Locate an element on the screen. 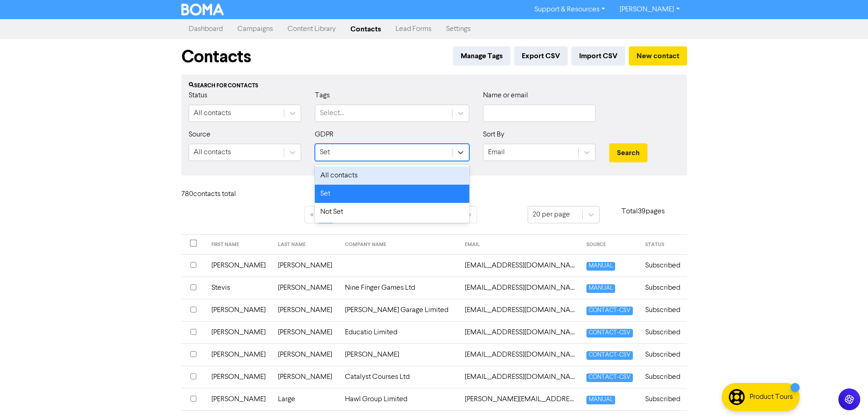 The height and width of the screenshot is (418, 868). div: Email is located at coordinates (496, 152).